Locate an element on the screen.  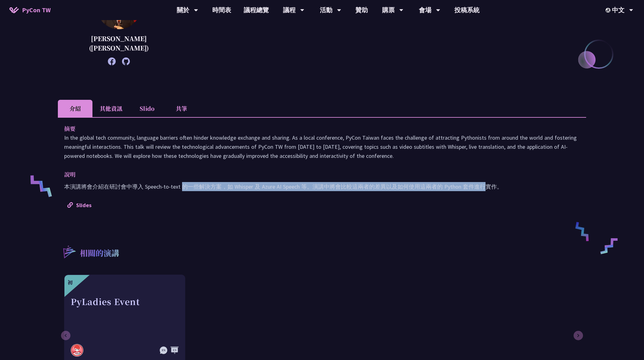
a: Slides is located at coordinates (79, 205).